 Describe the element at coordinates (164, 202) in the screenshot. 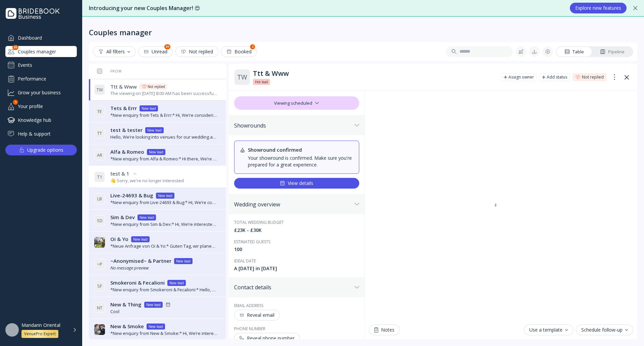

I see `div: *New enquiry from Live-24693 & Bug:* Hi, We’re considering your venue for our wedding and would l...` at that location.